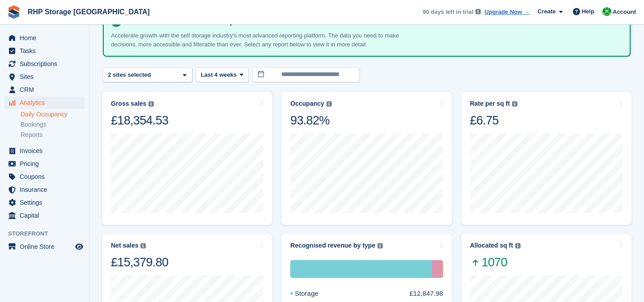 The height and width of the screenshot is (302, 644). I want to click on span: Tasks, so click(46, 51).